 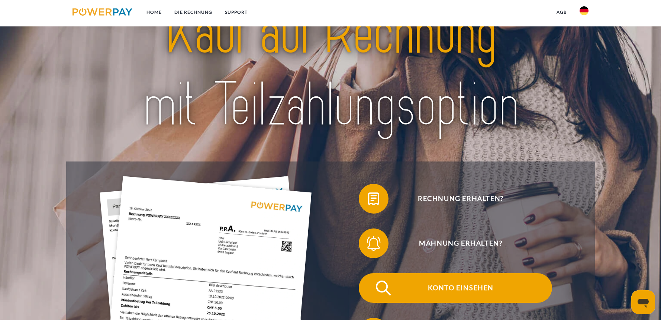 I want to click on button: Konto einsehen, so click(x=456, y=288).